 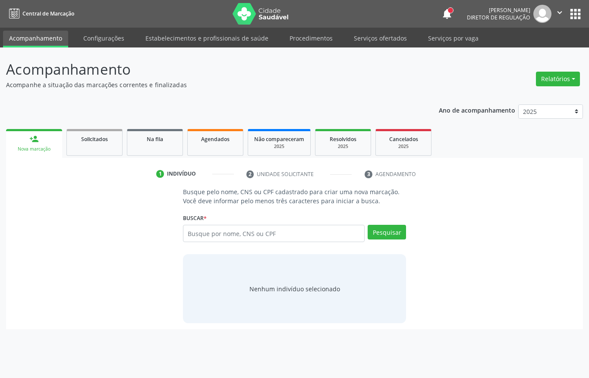 What do you see at coordinates (477, 110) in the screenshot?
I see `p: Ano de acompanhamento` at bounding box center [477, 110].